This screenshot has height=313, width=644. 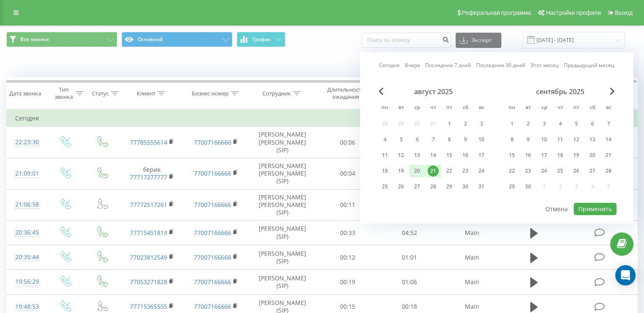 I want to click on div: Статус, so click(x=100, y=93).